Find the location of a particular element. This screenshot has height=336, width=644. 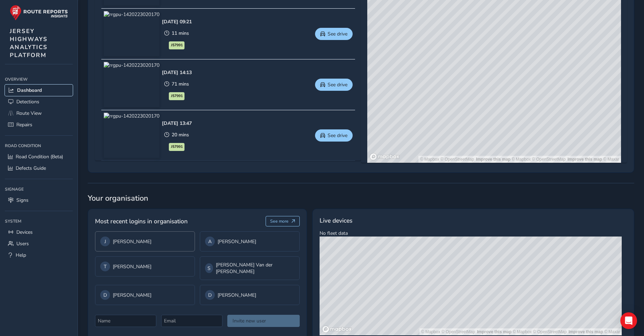

span: 11 mins is located at coordinates (180, 33).